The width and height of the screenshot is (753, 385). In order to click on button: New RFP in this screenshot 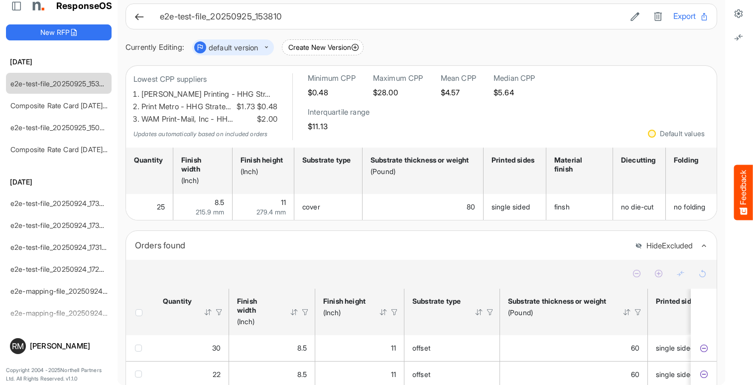, I will do `click(59, 32)`.